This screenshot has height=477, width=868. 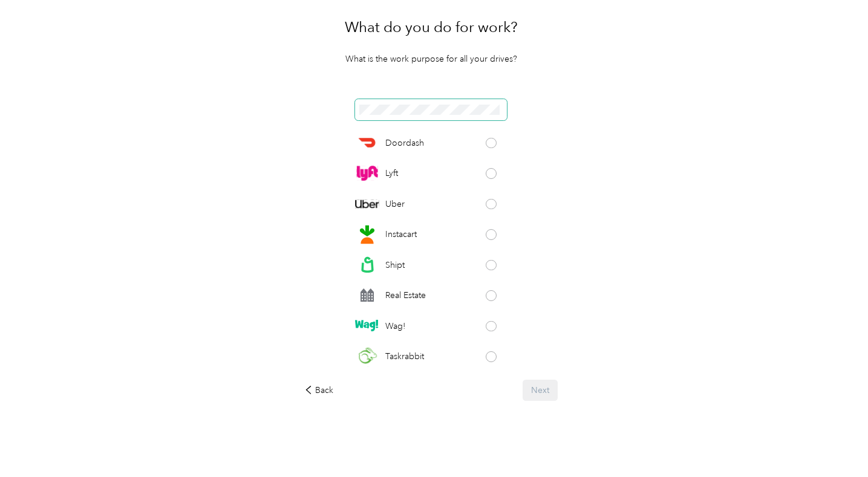 What do you see at coordinates (395, 326) in the screenshot?
I see `p: Wag!` at bounding box center [395, 326].